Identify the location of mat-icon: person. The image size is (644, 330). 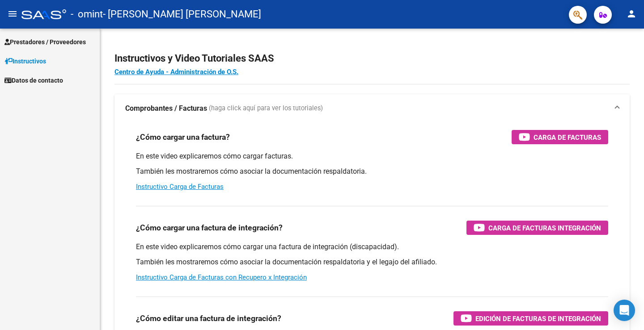
(631, 14).